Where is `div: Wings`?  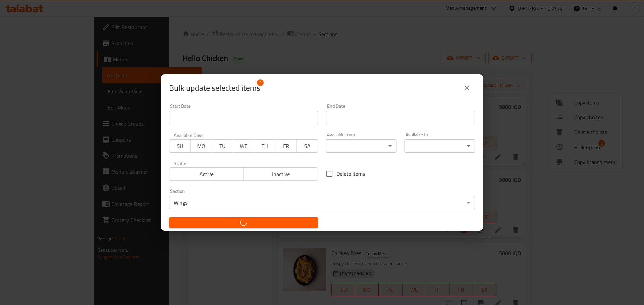
div: Wings is located at coordinates (322, 203).